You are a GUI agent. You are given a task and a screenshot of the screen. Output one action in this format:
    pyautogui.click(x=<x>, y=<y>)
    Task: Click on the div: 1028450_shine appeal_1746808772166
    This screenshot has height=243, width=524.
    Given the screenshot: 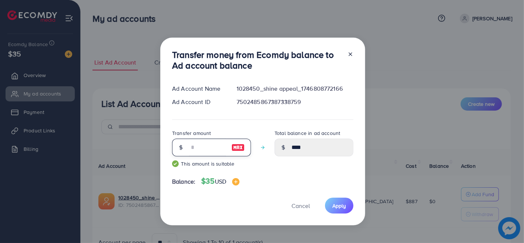 What is the action you would take?
    pyautogui.click(x=295, y=88)
    